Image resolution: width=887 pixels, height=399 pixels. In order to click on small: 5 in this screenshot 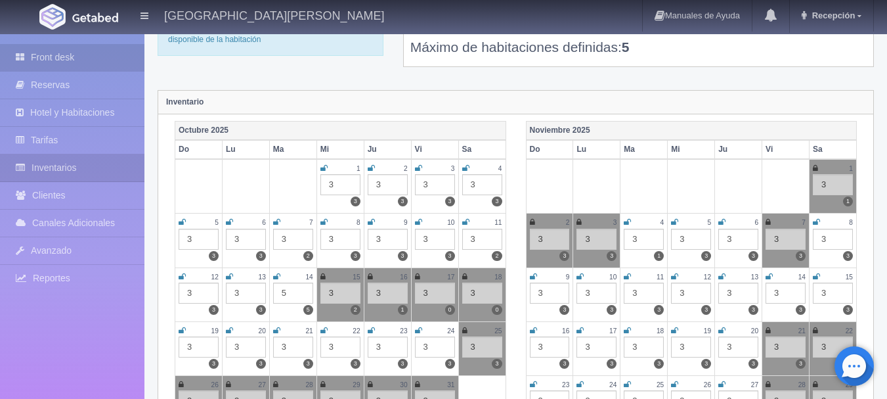, I will do `click(217, 222)`.